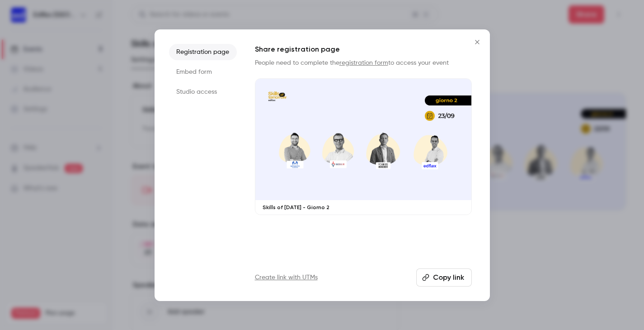  I want to click on li: Studio access, so click(203, 92).